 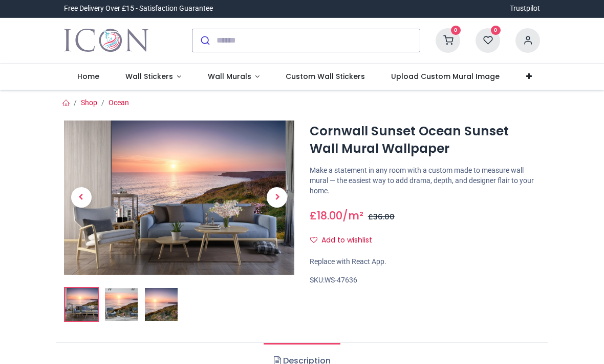 What do you see at coordinates (89, 102) in the screenshot?
I see `a: Shop` at bounding box center [89, 102].